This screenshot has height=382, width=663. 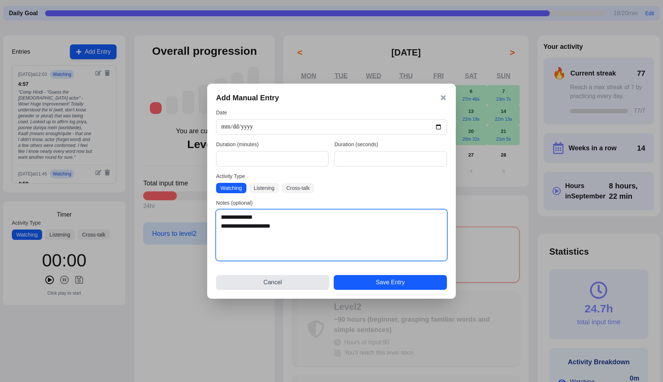 I want to click on button: Watching, so click(x=231, y=188).